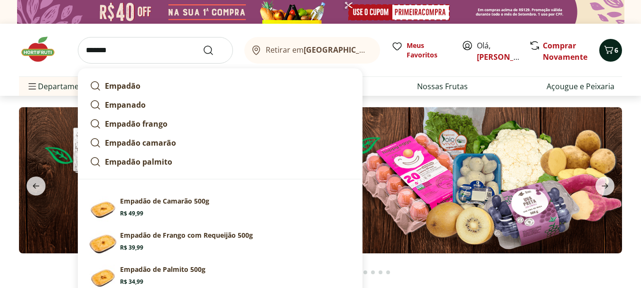 The height and width of the screenshot is (288, 641). Describe the element at coordinates (103, 244) in the screenshot. I see `img: Empadão de Frango com Requeijão 500g` at that location.